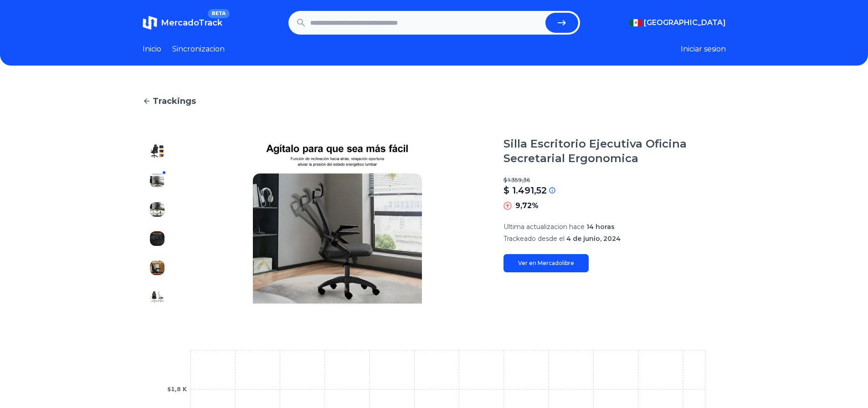 This screenshot has height=408, width=868. What do you see at coordinates (152, 49) in the screenshot?
I see `a: Inicio` at bounding box center [152, 49].